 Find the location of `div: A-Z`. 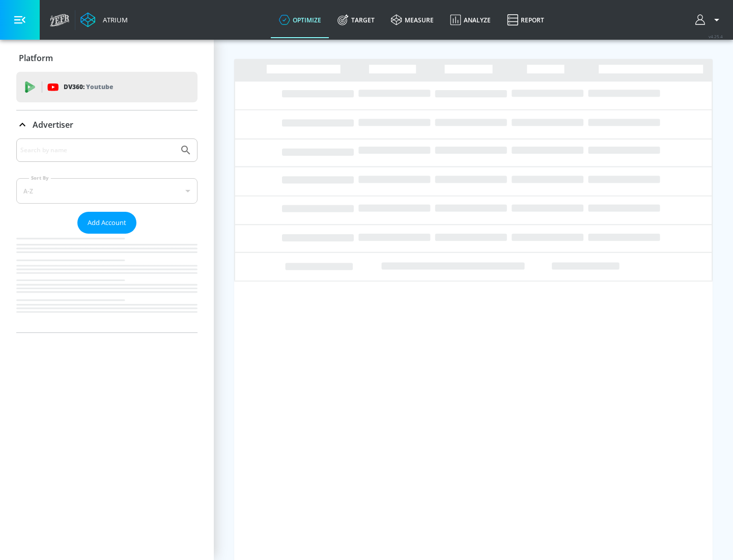

div: A-Z is located at coordinates (107, 191).